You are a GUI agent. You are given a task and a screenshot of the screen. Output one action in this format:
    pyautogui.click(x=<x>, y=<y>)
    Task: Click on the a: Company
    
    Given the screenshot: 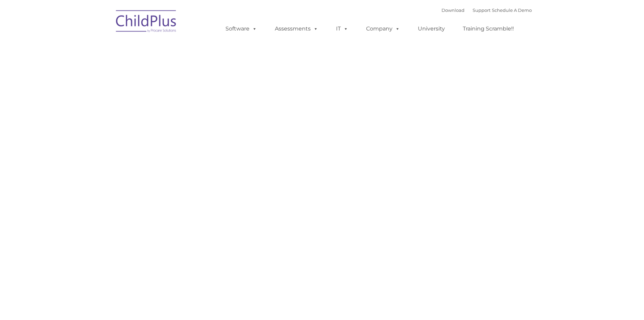 What is the action you would take?
    pyautogui.click(x=383, y=29)
    